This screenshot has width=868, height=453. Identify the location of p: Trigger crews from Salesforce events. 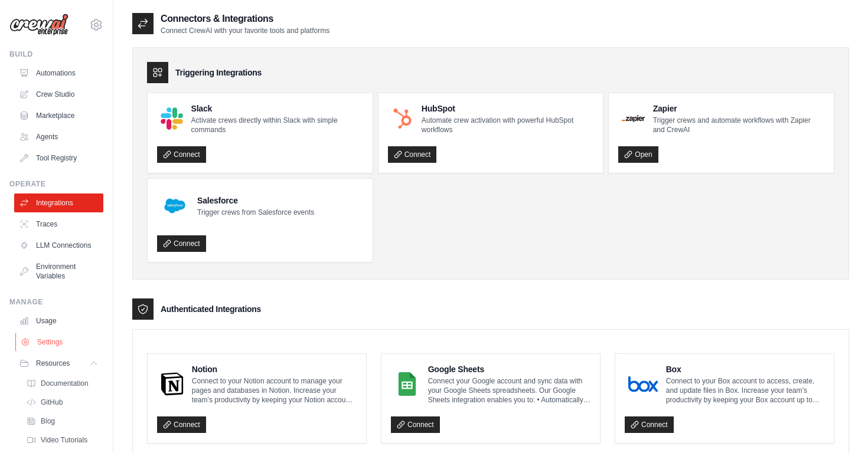
(256, 212).